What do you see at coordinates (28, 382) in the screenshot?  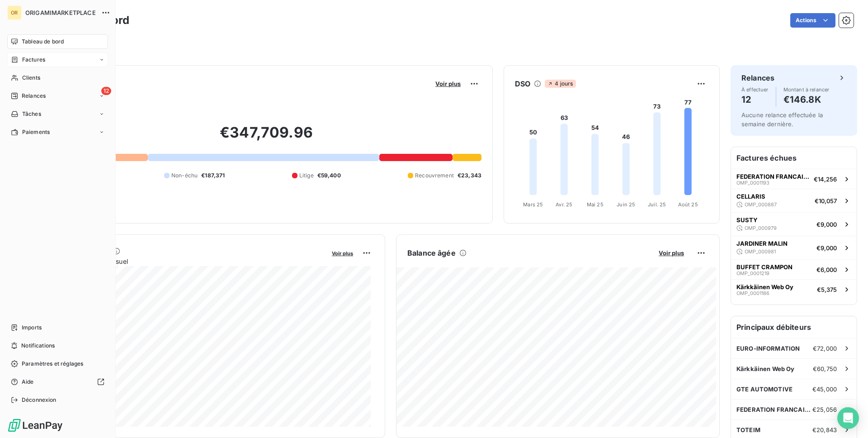 I see `span: Aide` at bounding box center [28, 382].